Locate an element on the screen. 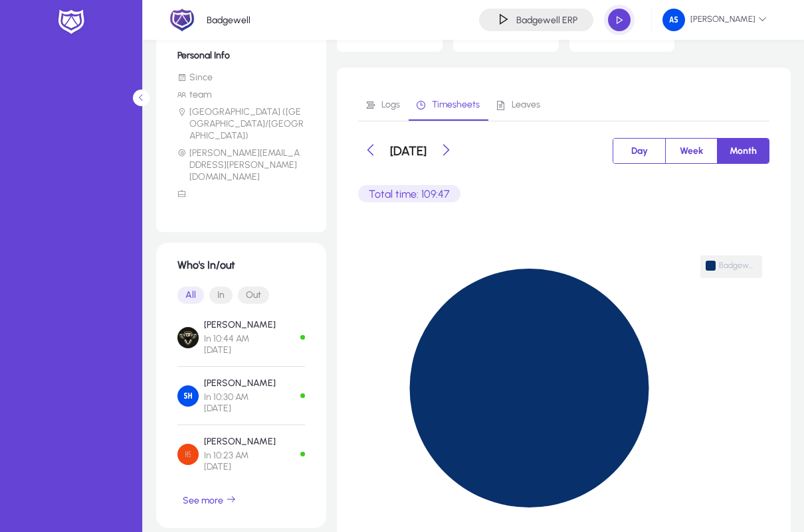 The width and height of the screenshot is (804, 532). span: Week is located at coordinates (690, 151).